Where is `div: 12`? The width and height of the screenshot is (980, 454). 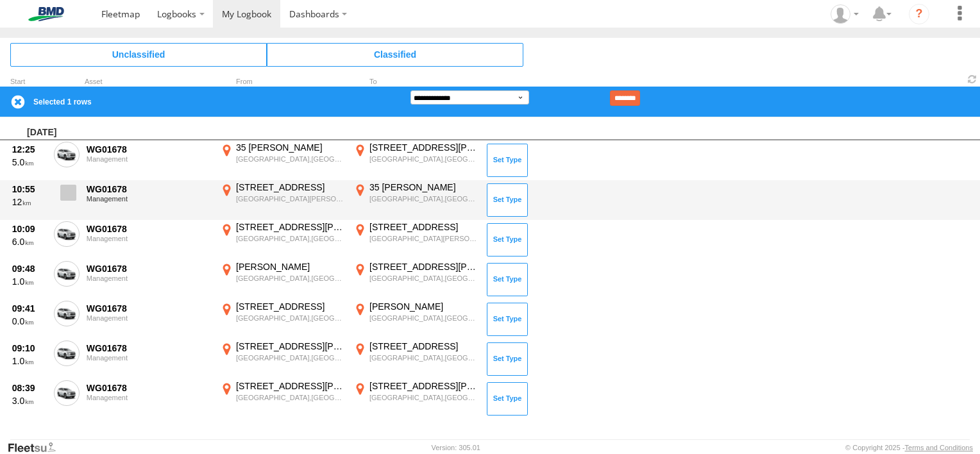
div: 12 is located at coordinates (29, 202).